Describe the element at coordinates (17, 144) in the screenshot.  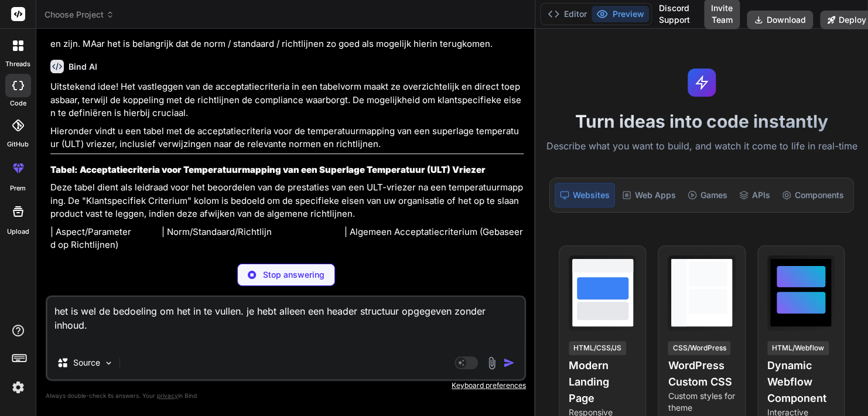
I see `label: GitHub` at that location.